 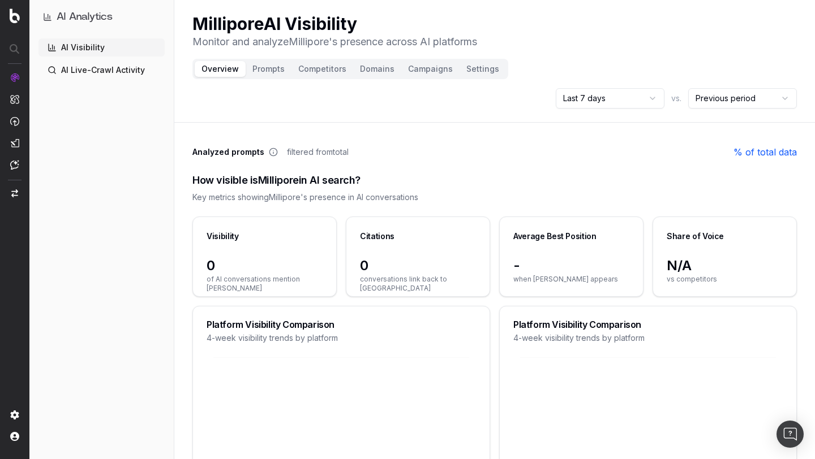 What do you see at coordinates (15, 415) in the screenshot?
I see `img: Setting` at bounding box center [15, 415].